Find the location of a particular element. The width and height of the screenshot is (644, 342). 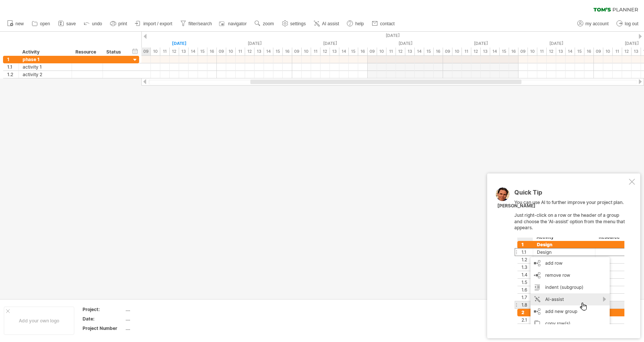

a: log out is located at coordinates (627, 24).